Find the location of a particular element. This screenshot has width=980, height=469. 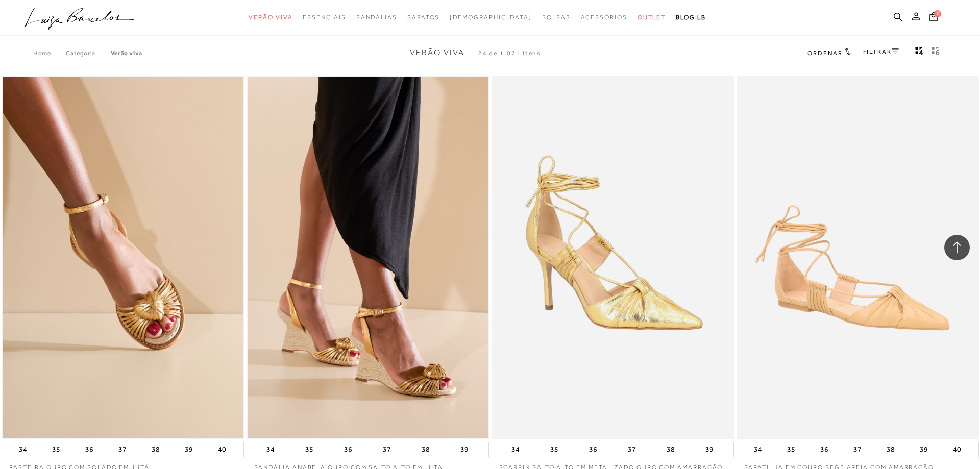

button: Mostrar 4 produtos por linha is located at coordinates (919, 53).